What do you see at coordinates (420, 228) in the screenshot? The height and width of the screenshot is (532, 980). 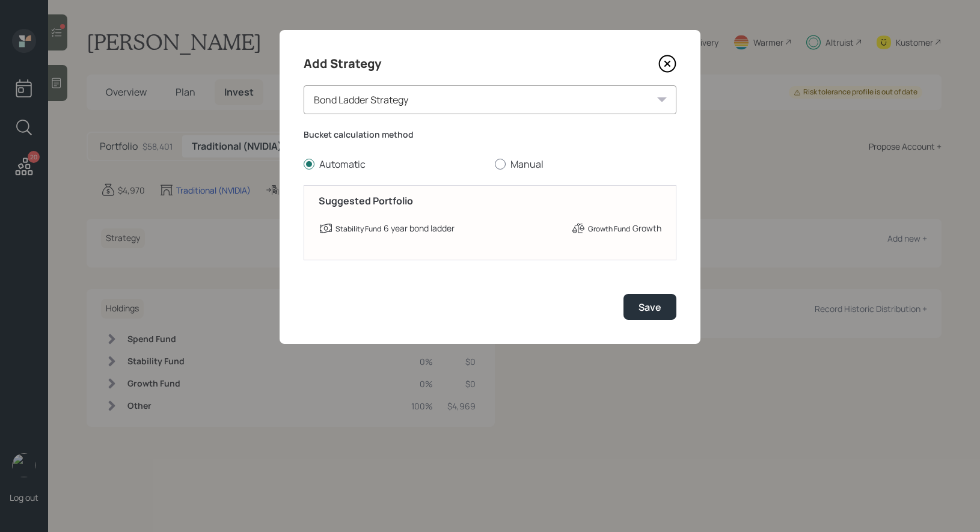 I see `div: 6 year bond ladder` at bounding box center [420, 228].